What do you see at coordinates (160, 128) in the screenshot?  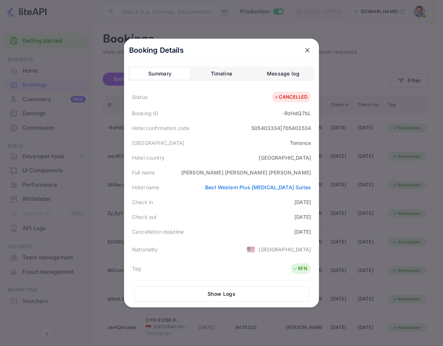 I see `div: Hotel confirmation code` at bounding box center [160, 128].